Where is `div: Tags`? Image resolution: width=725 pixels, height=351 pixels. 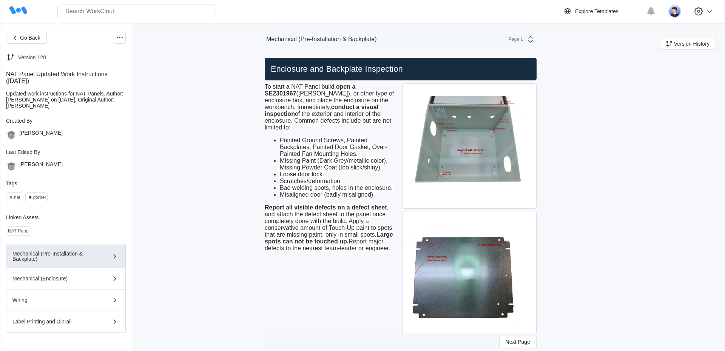 div: Tags is located at coordinates (66, 184).